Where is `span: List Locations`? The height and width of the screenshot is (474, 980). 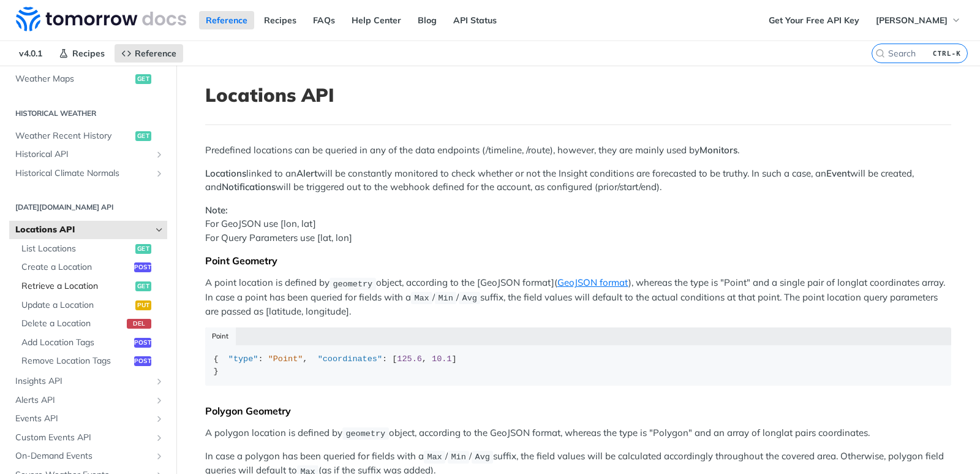
span: List Locations is located at coordinates (77, 249).